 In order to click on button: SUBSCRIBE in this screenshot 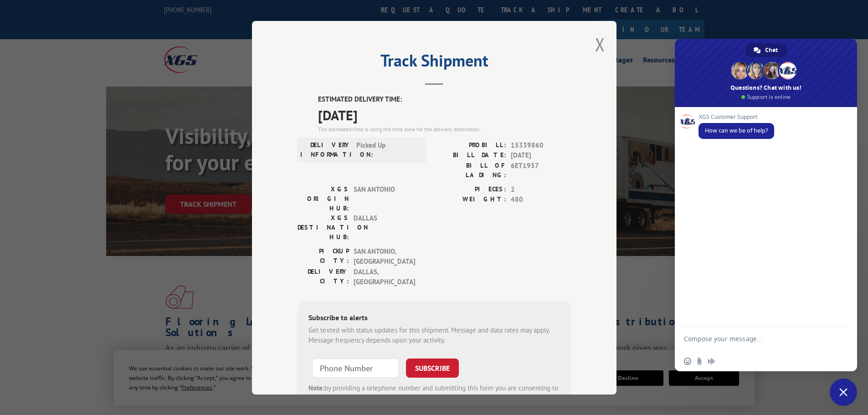, I will do `click(433, 368)`.